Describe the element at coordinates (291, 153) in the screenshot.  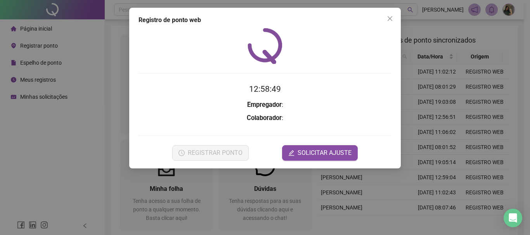
I see `span: edit` at that location.